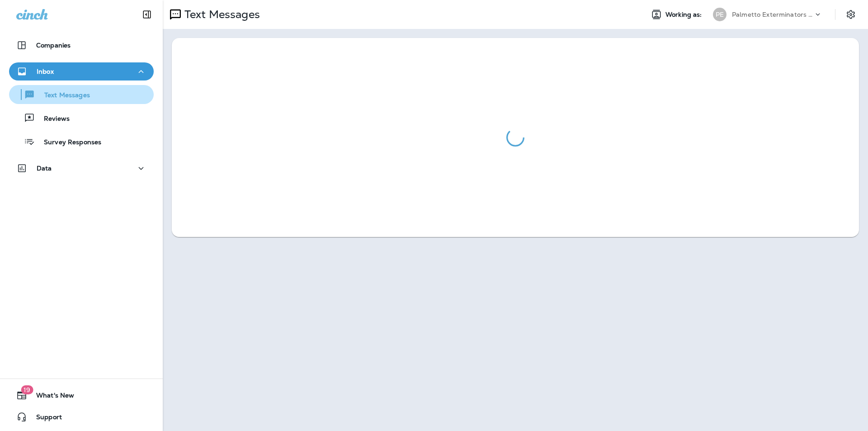  I want to click on button: Reviews, so click(81, 118).